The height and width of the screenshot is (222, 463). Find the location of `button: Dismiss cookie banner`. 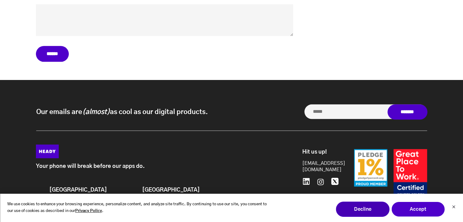

button: Dismiss cookie banner is located at coordinates (453, 208).